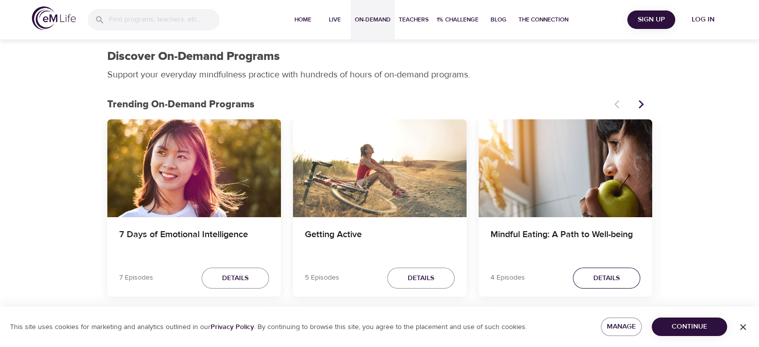 The image size is (759, 347). I want to click on b: Privacy Policy, so click(232, 327).